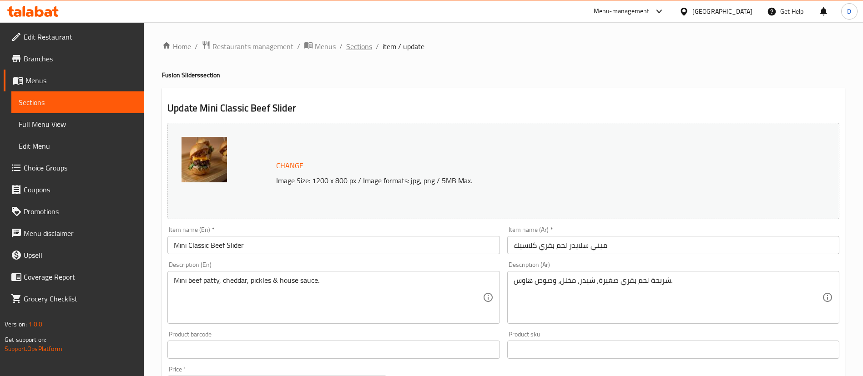 The width and height of the screenshot is (863, 376). What do you see at coordinates (247, 46) in the screenshot?
I see `a: Restaurants management` at bounding box center [247, 46].